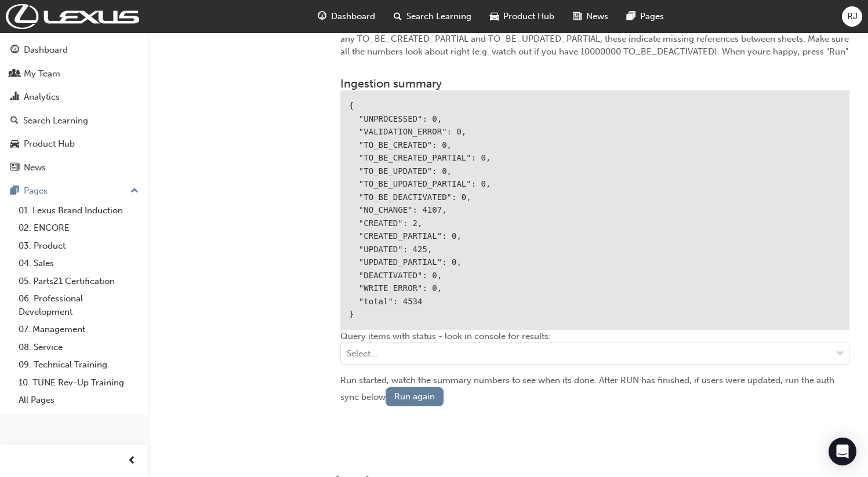 This screenshot has height=477, width=868. I want to click on div: My Team, so click(42, 74).